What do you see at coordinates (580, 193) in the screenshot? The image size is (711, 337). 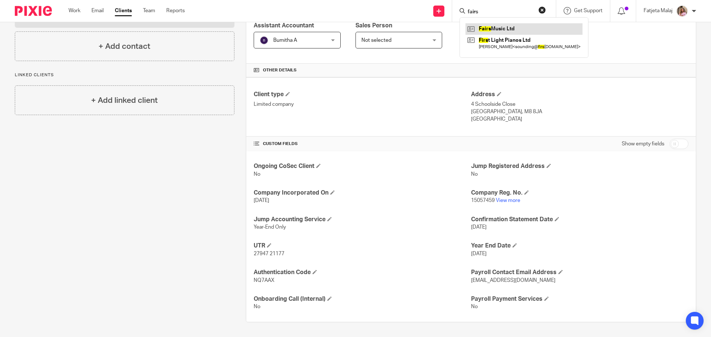 I see `h4: Company Reg. No.` at bounding box center [580, 193].